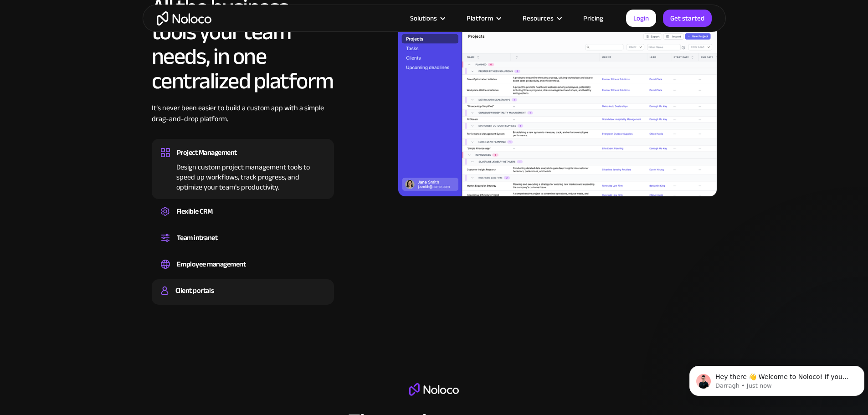 This screenshot has width=868, height=415. What do you see at coordinates (243, 246) in the screenshot?
I see `div: Set up a central space for your team to collaborate, share information, and stay up to date on co...` at bounding box center [243, 246].